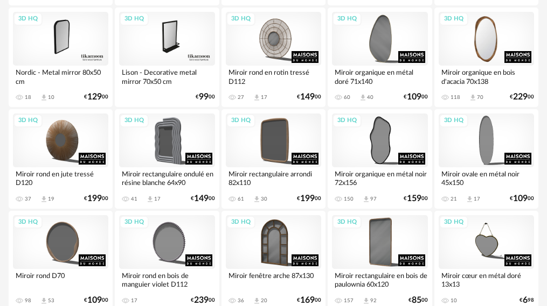  I want to click on a: 3D HQ Miroir organique en bois d'acacia 70x138 118 Download icon 70 €22900, so click(486, 57).